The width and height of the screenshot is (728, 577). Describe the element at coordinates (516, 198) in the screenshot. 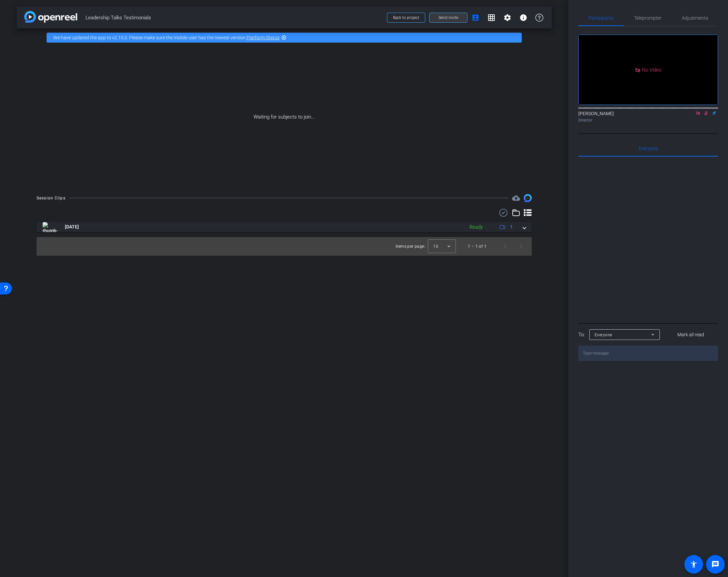

I see `span: Destinations for your clips` at that location.